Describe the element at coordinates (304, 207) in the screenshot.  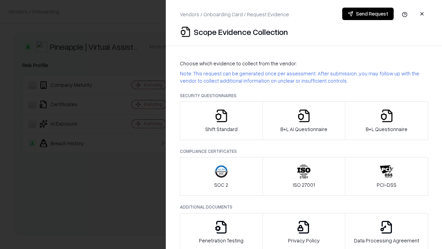
I see `p: Additional Documents` at that location.